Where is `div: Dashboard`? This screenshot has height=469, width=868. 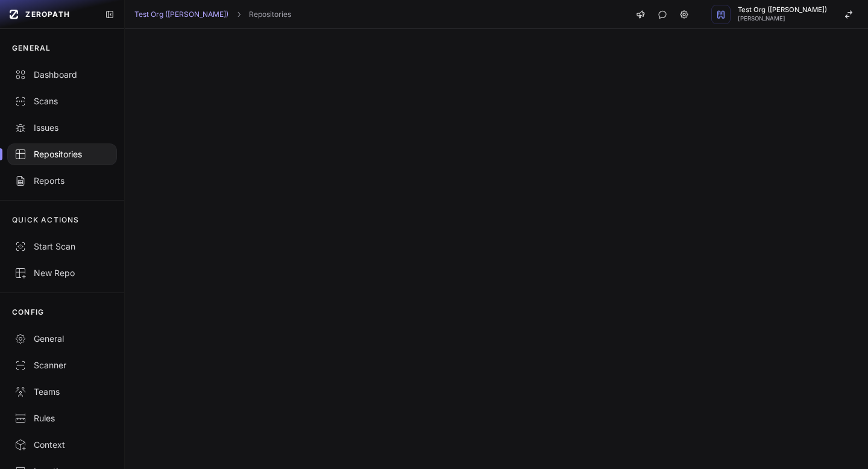 div: Dashboard is located at coordinates (62, 75).